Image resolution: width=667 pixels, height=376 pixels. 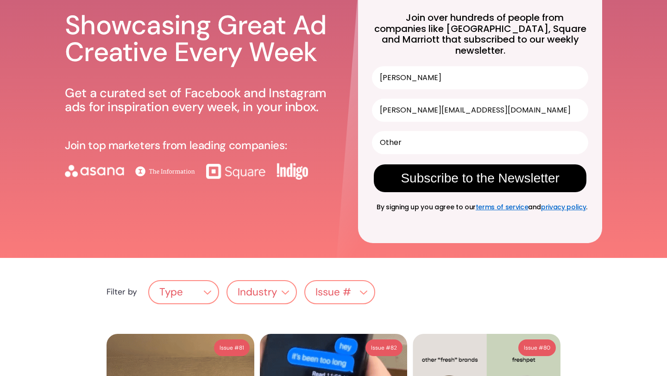 What do you see at coordinates (537, 348) in the screenshot?
I see `a: Issue #80` at bounding box center [537, 348].